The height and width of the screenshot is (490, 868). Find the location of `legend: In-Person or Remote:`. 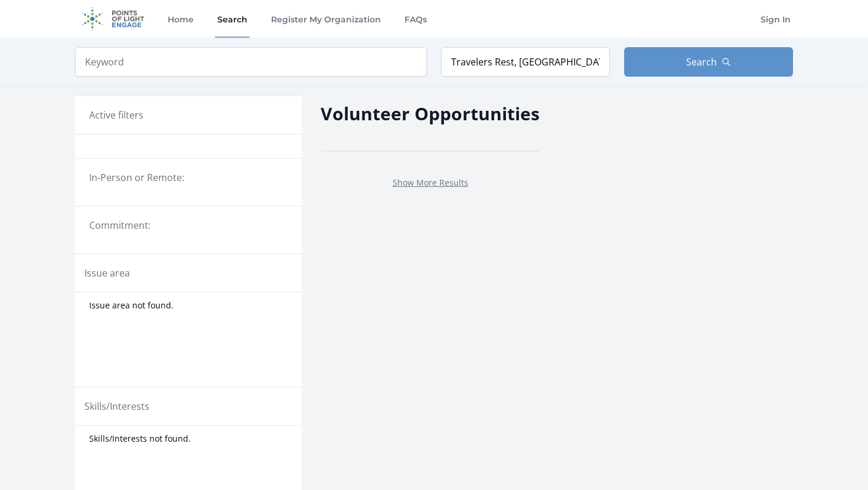

legend: In-Person or Remote: is located at coordinates (189, 178).